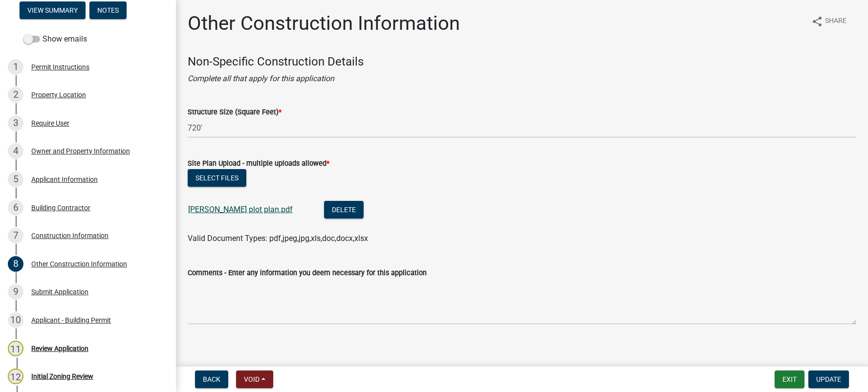  What do you see at coordinates (16, 264) in the screenshot?
I see `div: 8` at bounding box center [16, 264].